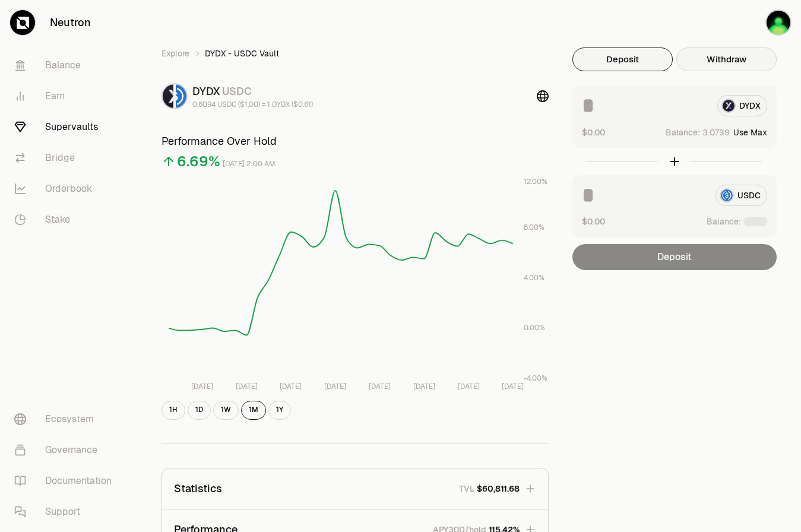 The height and width of the screenshot is (532, 801). What do you see at coordinates (726, 59) in the screenshot?
I see `button: Withdraw` at bounding box center [726, 59].